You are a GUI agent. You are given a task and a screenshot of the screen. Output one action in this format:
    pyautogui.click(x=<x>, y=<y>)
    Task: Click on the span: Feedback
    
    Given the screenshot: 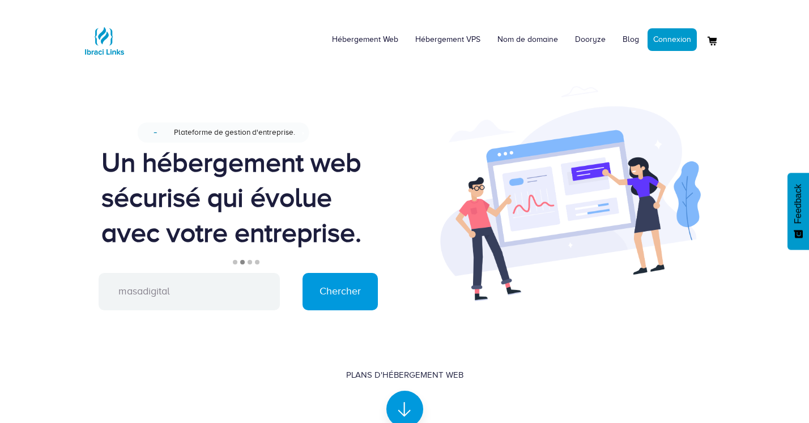 What is the action you would take?
    pyautogui.click(x=798, y=204)
    